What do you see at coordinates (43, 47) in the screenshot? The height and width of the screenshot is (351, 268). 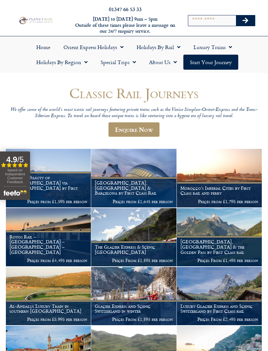 I see `a: Home` at bounding box center [43, 47].